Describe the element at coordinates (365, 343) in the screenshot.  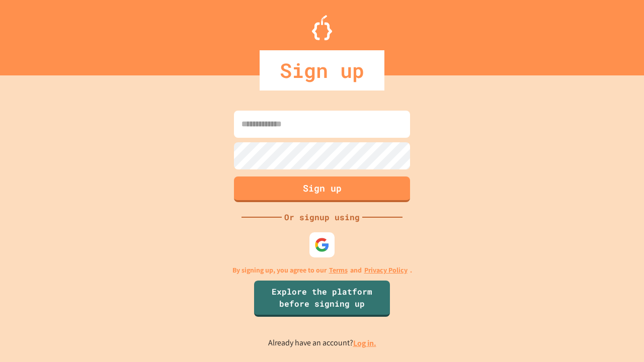
I see `a: Log in.` at that location.